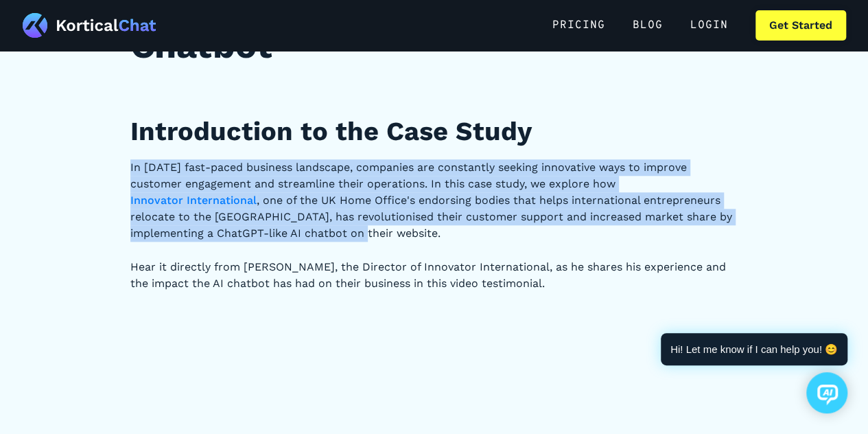 The height and width of the screenshot is (434, 868). I want to click on a: Innovator International, so click(194, 200).